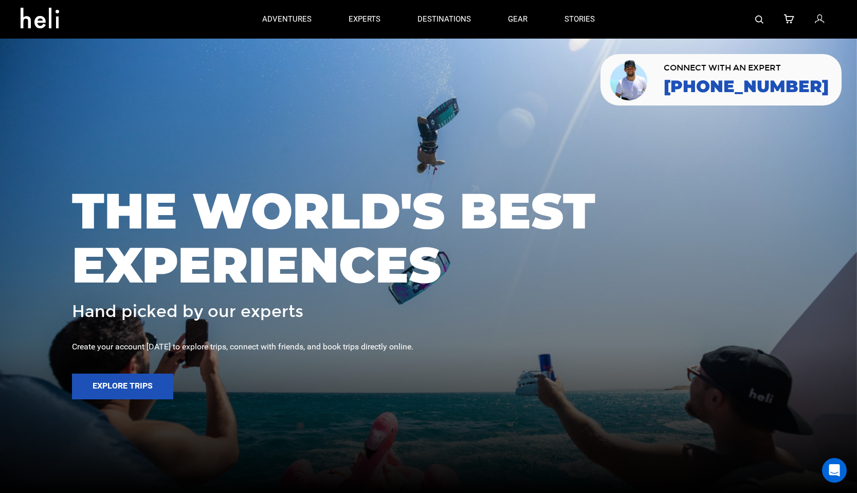 This screenshot has width=857, height=493. I want to click on div: Open Intercom Messenger, so click(834, 470).